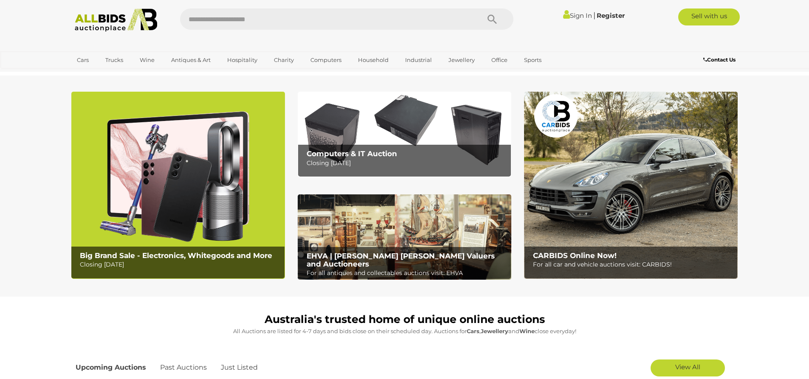  Describe the element at coordinates (147, 60) in the screenshot. I see `a: Wine` at that location.